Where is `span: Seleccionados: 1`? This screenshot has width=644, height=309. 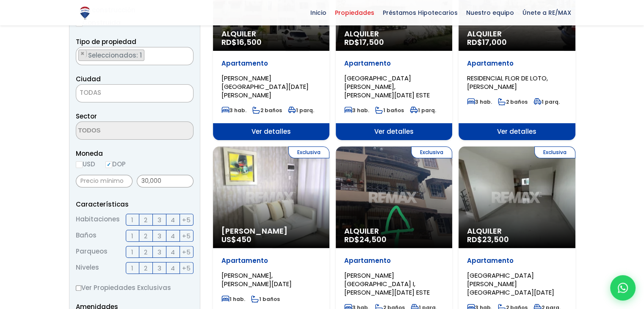
span: Seleccionados: 1 is located at coordinates (115, 55).